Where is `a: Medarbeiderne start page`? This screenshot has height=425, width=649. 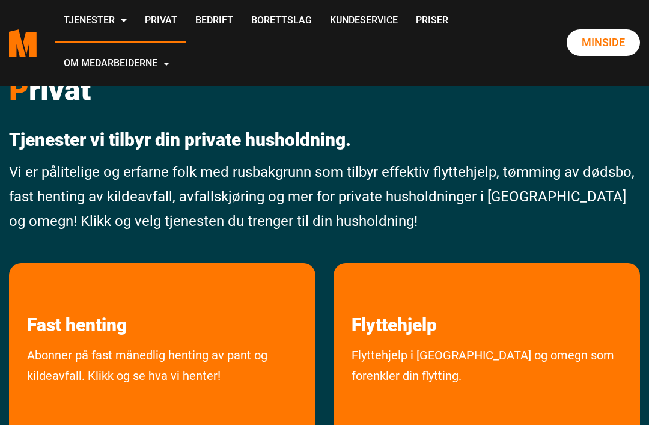 a: Medarbeiderne start page is located at coordinates (23, 43).